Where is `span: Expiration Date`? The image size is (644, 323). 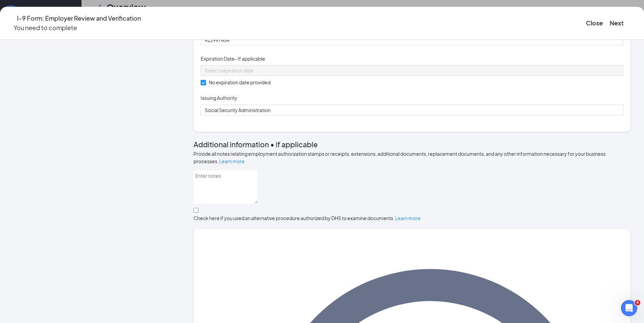 span: Expiration Date is located at coordinates (233, 58).